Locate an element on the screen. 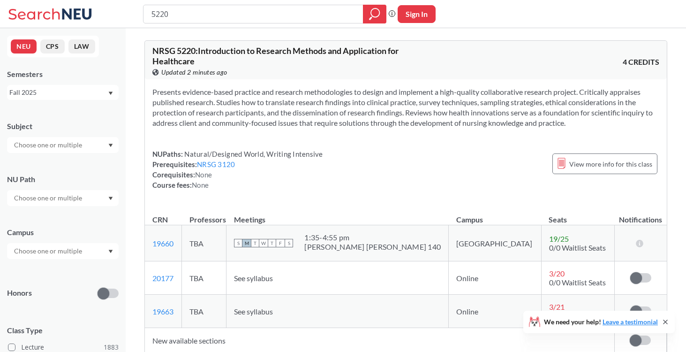  th: Campus is located at coordinates (495, 215).